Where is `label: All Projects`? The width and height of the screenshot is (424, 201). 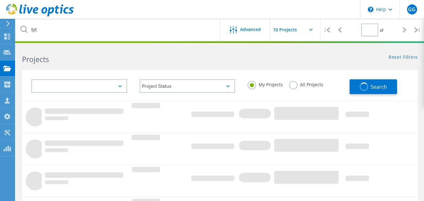
label: All Projects is located at coordinates (306, 84).